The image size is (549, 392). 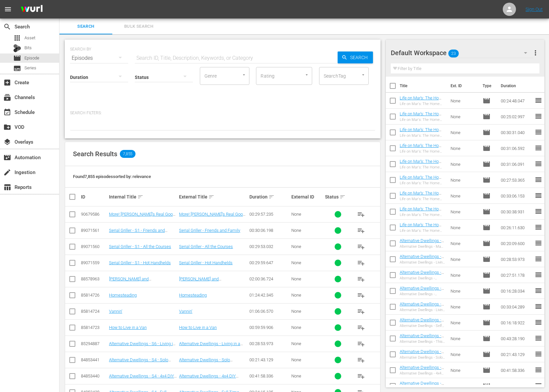 What do you see at coordinates (269, 246) in the screenshot?
I see `div: 00:29:53.032` at bounding box center [269, 246].